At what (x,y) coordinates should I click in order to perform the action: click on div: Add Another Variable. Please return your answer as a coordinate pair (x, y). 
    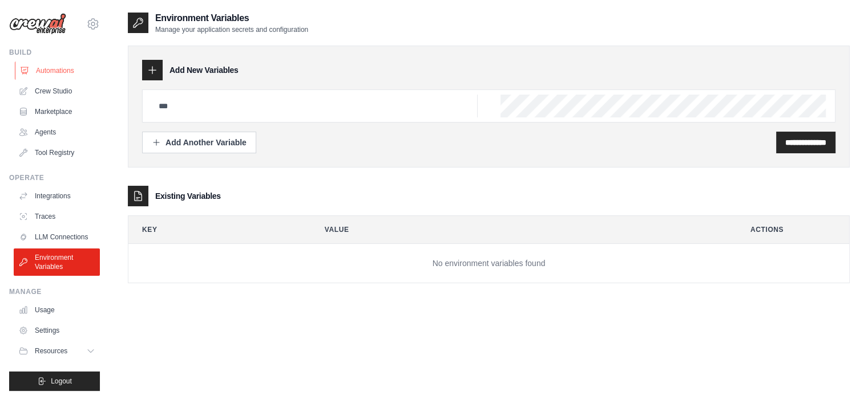
    Looking at the image, I should click on (199, 142).